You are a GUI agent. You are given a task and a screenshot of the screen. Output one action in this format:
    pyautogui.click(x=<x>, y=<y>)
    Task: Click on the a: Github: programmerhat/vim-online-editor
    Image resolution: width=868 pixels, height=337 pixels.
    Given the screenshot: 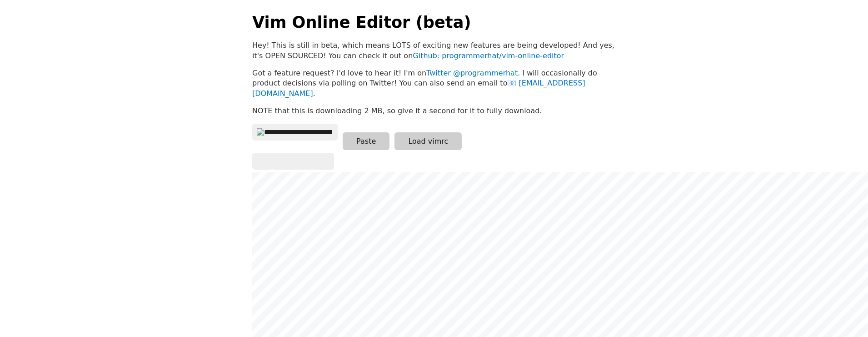 What is the action you would take?
    pyautogui.click(x=489, y=55)
    